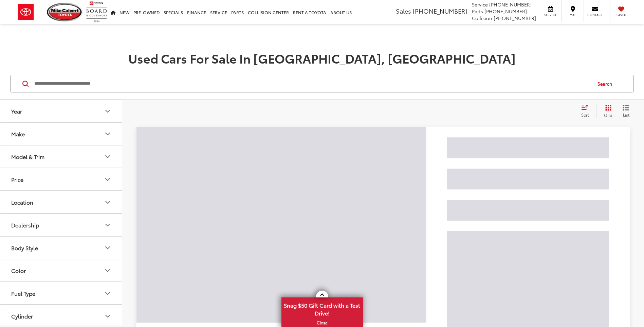  Describe the element at coordinates (607, 84) in the screenshot. I see `button: Search` at that location.